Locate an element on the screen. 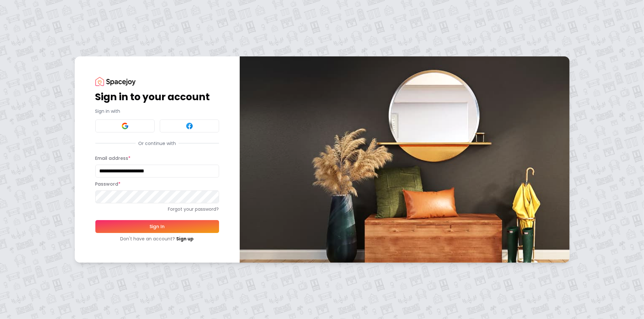 This screenshot has width=644, height=319. label: Email address is located at coordinates (113, 158).